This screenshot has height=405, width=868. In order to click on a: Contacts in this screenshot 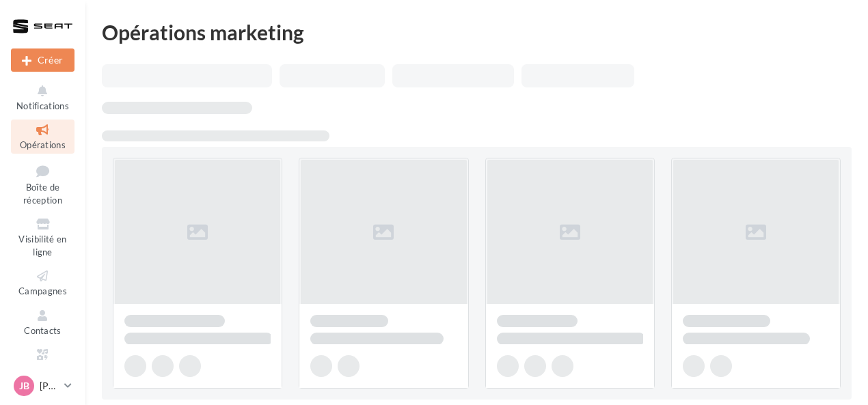, I will do `click(43, 322)`.